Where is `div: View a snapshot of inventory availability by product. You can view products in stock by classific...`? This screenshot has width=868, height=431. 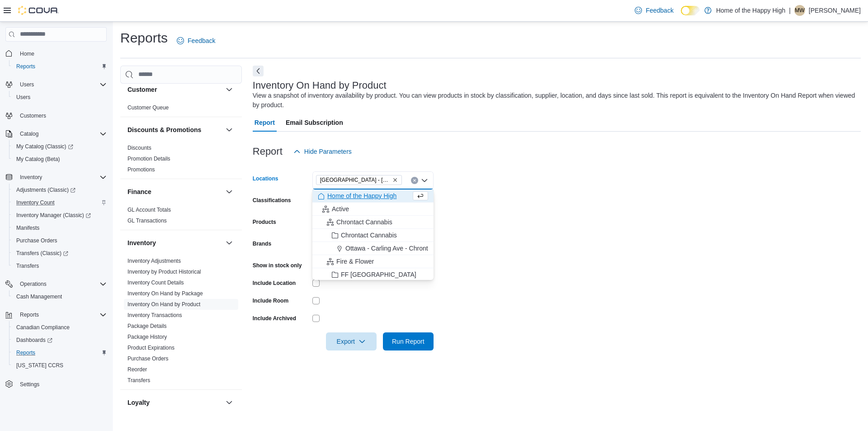
div: View a snapshot of inventory availability by product. You can view products in stock by classific... is located at coordinates (554, 100).